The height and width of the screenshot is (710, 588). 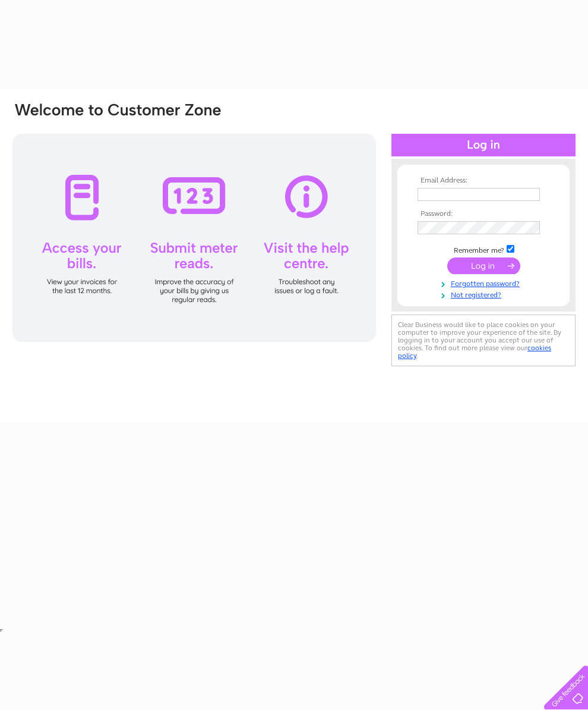 What do you see at coordinates (483, 266) in the screenshot?
I see `input: Submit` at bounding box center [483, 266].